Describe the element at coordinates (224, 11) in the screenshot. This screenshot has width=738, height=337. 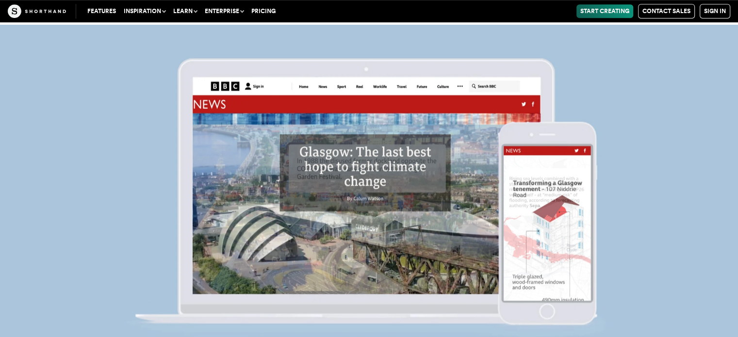
I see `button: Enterprise` at that location.